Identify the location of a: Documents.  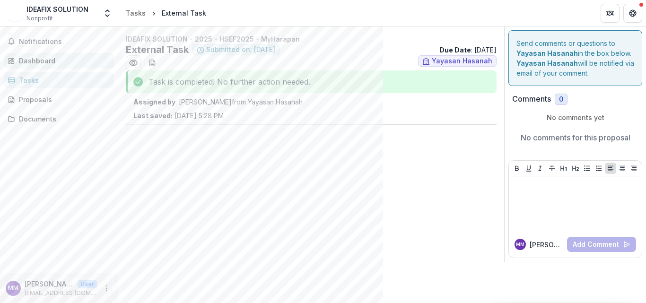
(59, 119).